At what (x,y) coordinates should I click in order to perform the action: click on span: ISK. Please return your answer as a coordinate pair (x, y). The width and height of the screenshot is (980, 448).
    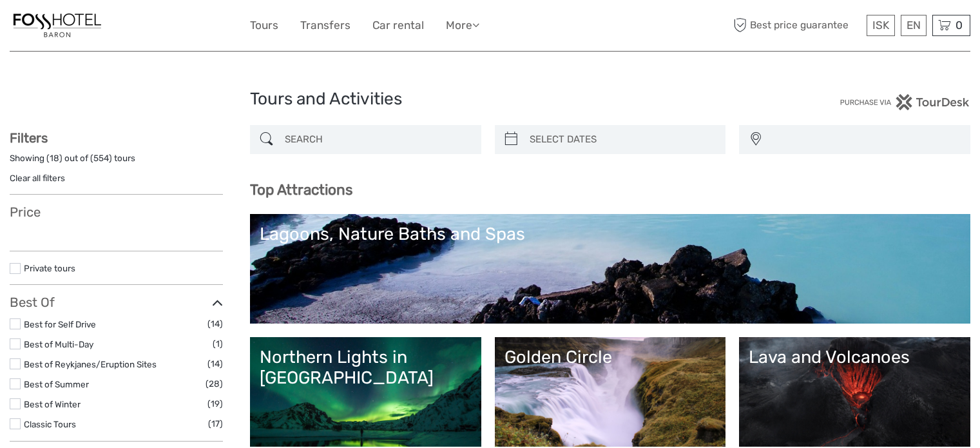
    Looking at the image, I should click on (881, 25).